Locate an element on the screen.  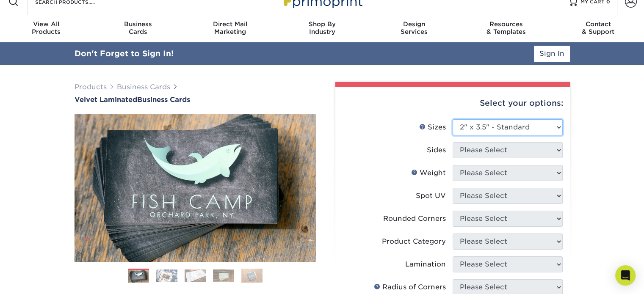
a: Resources& Templates is located at coordinates (505, 29).